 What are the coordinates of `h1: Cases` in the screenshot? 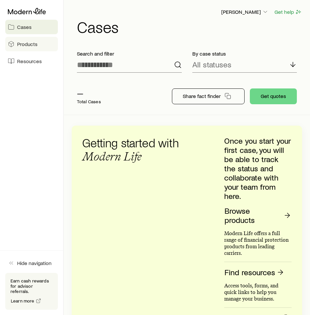 It's located at (189, 27).